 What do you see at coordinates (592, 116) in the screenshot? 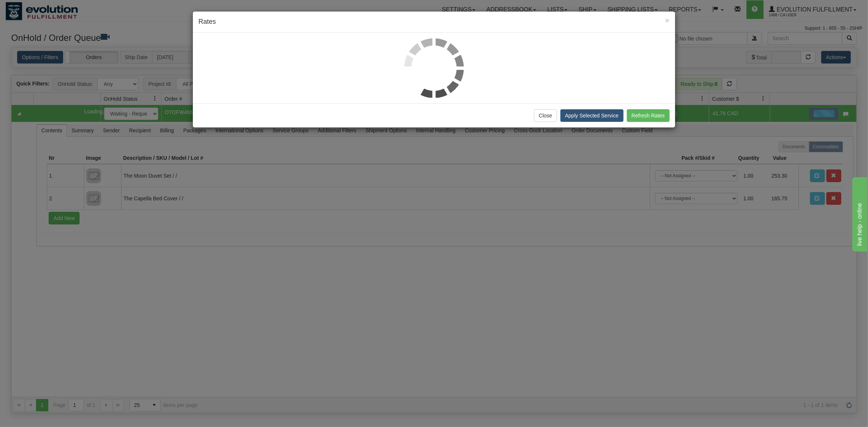
I see `button: Apply Selected Service` at bounding box center [592, 116].